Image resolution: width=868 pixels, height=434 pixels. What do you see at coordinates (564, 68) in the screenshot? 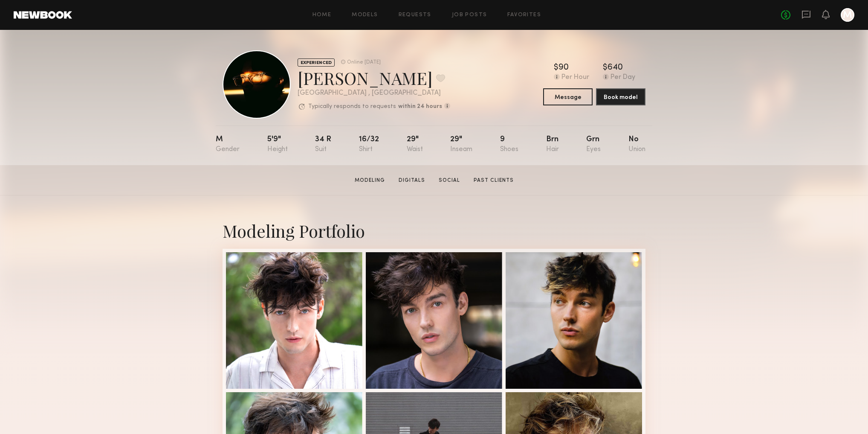
I see `div: 90` at bounding box center [564, 68].